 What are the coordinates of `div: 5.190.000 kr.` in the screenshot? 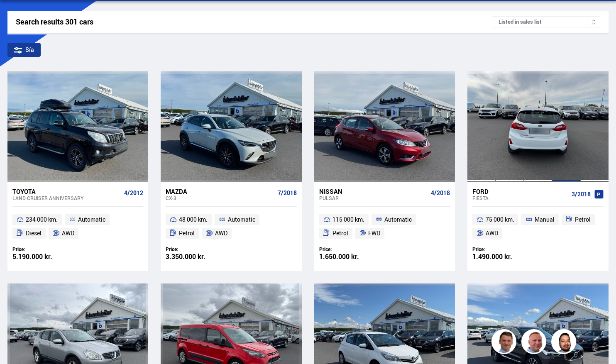 It's located at (45, 256).